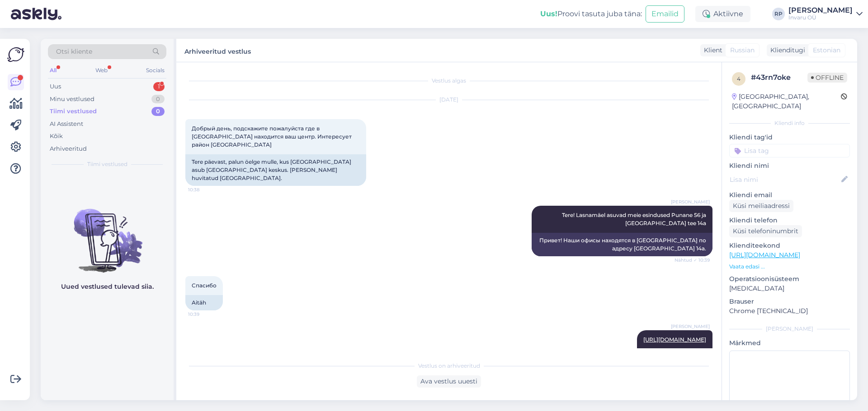  I want to click on div: Küsi telefoninumbrit, so click(765, 232).